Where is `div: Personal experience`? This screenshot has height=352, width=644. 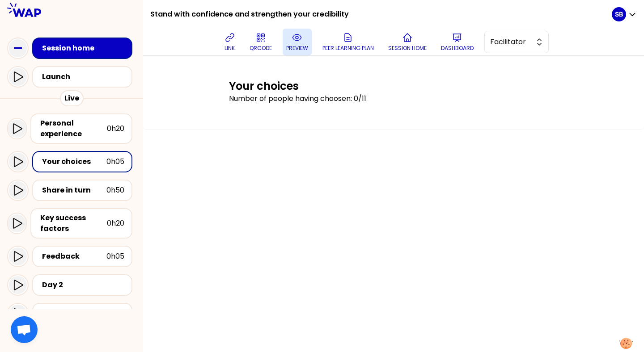 div: Personal experience is located at coordinates (73, 129).